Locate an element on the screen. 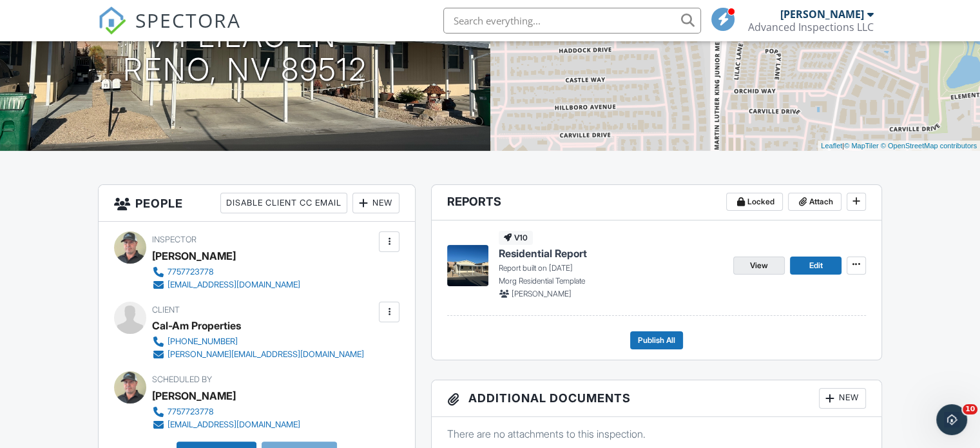 The image size is (980, 448). a: © MapTiler is located at coordinates (862, 146).